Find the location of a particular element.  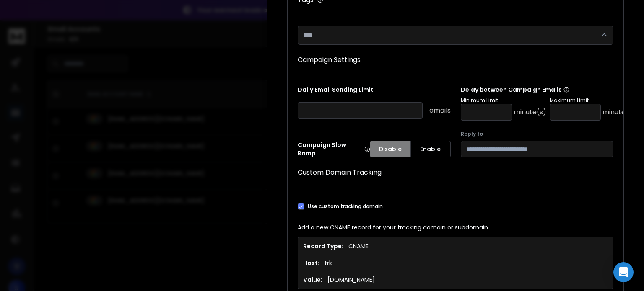

button: Enable is located at coordinates (430, 149).